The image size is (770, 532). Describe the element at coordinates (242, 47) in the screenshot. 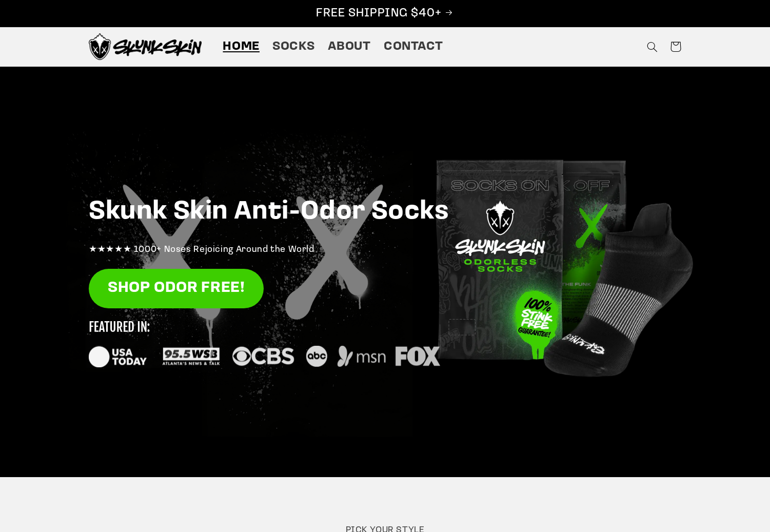

I see `span: Home` at that location.